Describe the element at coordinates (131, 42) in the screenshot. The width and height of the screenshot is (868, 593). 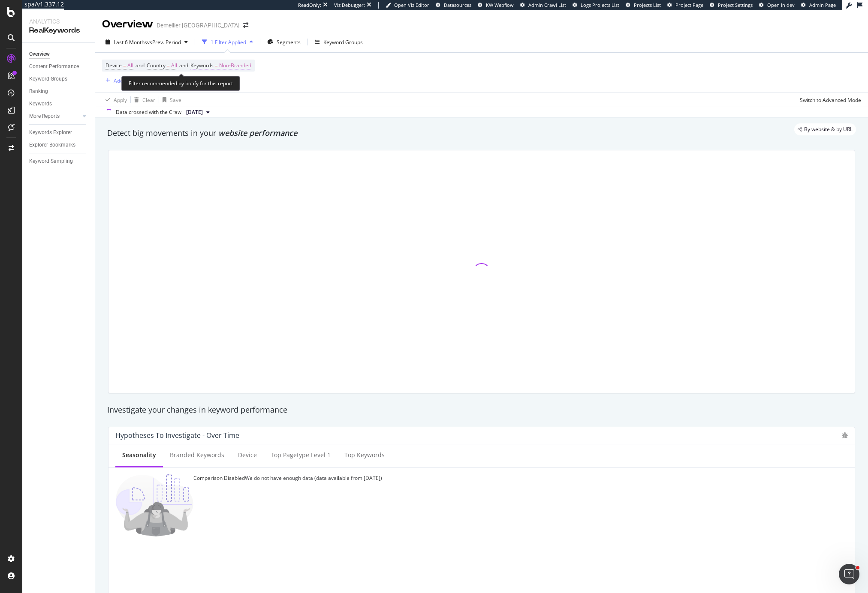
I see `span: Last 6 Months` at that location.